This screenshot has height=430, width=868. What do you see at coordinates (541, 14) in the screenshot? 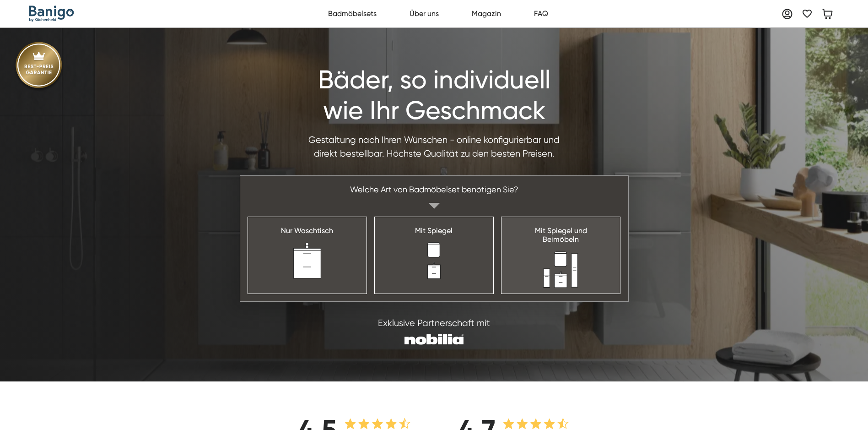
I see `a: FAQ` at bounding box center [541, 14].